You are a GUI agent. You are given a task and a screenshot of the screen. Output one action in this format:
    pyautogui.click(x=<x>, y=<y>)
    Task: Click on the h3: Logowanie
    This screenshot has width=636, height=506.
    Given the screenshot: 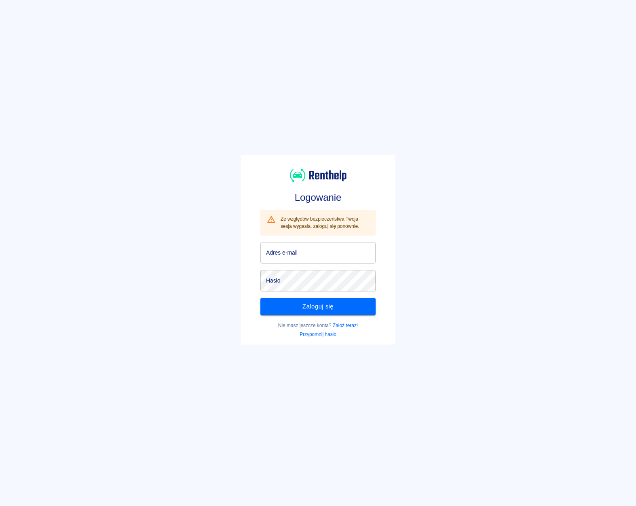 What is the action you would take?
    pyautogui.click(x=318, y=197)
    